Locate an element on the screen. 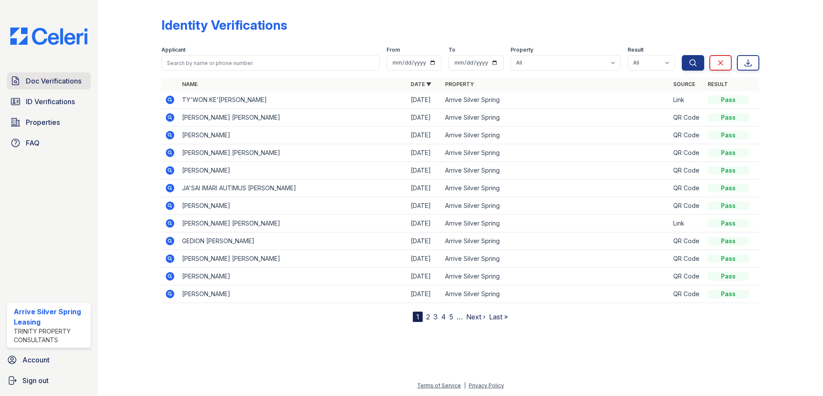 This screenshot has width=823, height=396. a: Source is located at coordinates (684, 84).